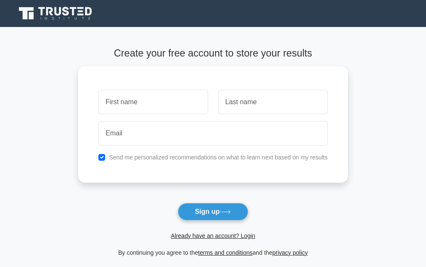 The image size is (426, 267). Describe the element at coordinates (213, 253) in the screenshot. I see `div: By continuing you agree to the and the` at that location.